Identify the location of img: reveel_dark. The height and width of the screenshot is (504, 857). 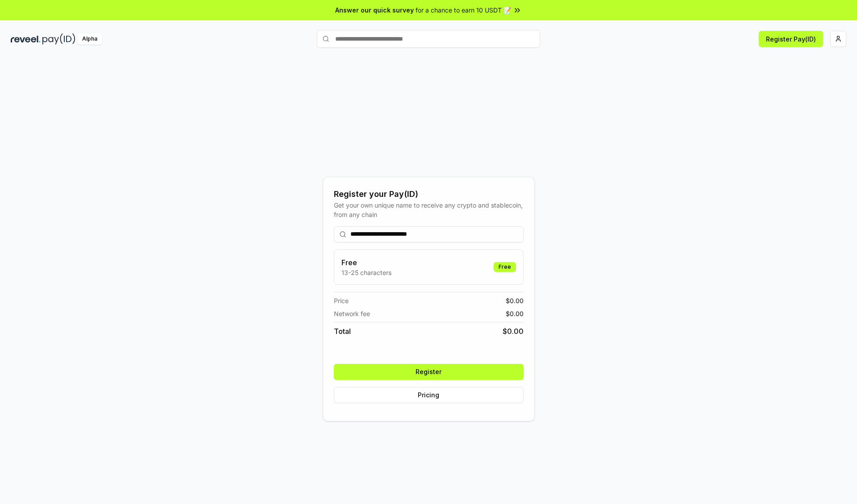
(25, 39).